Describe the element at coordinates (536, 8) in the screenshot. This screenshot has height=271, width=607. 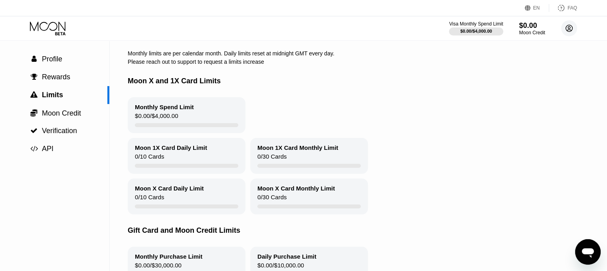
I see `div: EN` at that location.